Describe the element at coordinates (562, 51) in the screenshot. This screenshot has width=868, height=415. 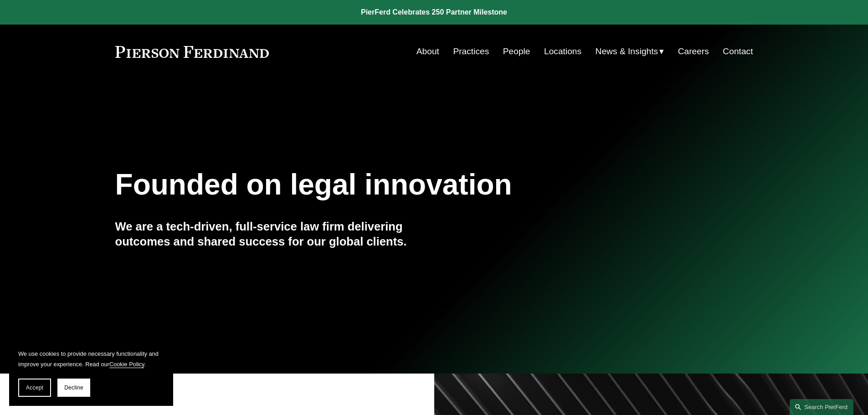
I see `a: Locations` at that location.